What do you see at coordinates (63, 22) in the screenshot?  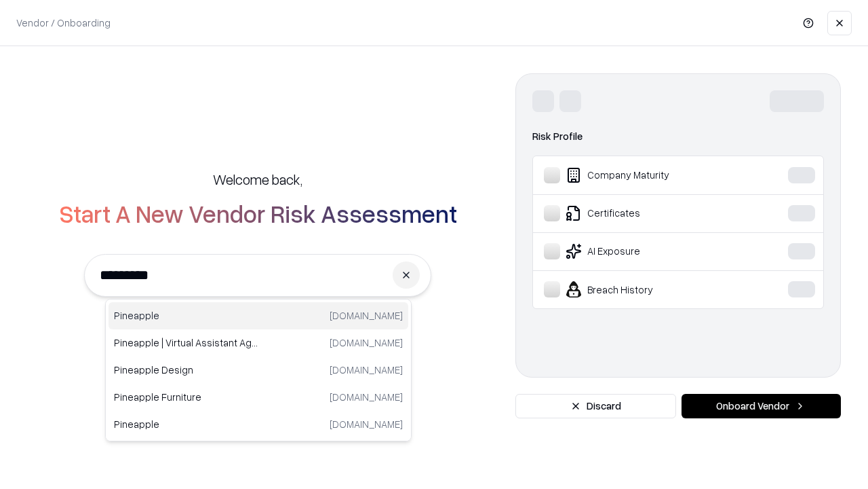 I see `p: Vendor / Onboarding` at bounding box center [63, 22].